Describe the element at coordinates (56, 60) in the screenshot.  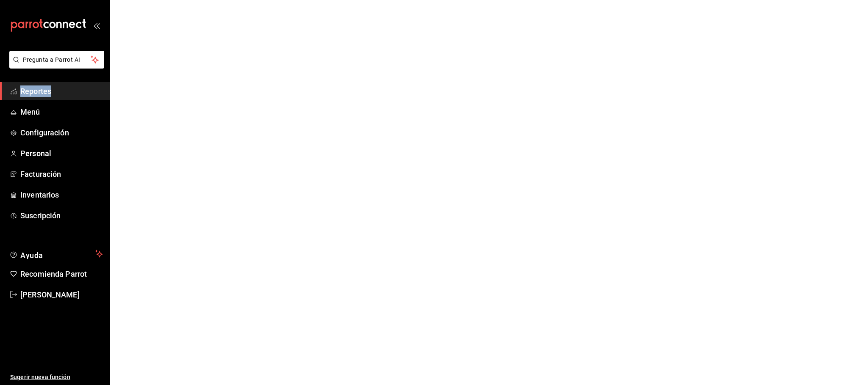
I see `button: Pregunta a Parrot AI` at that location.